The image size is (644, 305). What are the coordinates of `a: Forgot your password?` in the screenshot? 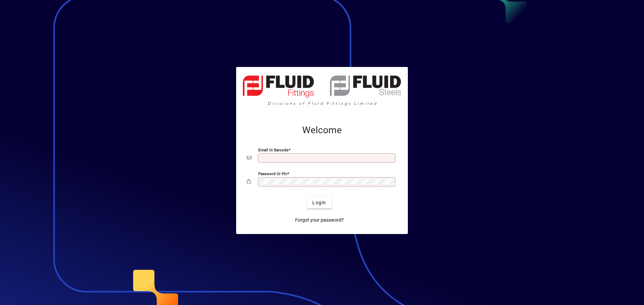 It's located at (319, 220).